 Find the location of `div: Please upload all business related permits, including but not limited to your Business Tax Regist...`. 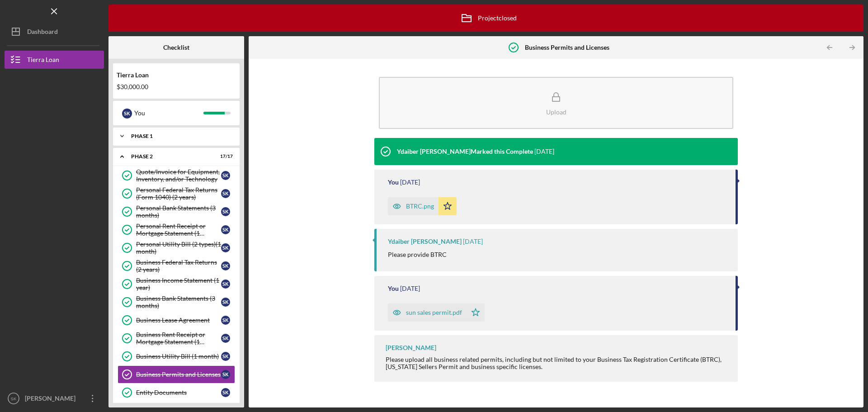

div: Please upload all business related permits, including but not limited to your Business Tax Regist... is located at coordinates (557, 363).